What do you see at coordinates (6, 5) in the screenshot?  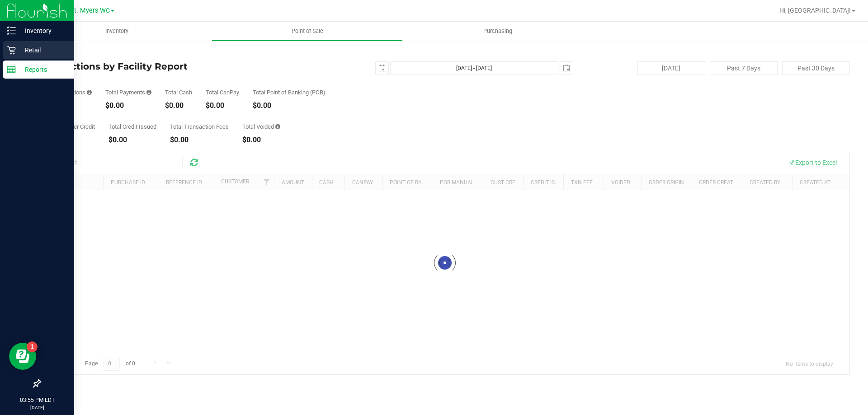 I see `span: 1` at bounding box center [6, 5].